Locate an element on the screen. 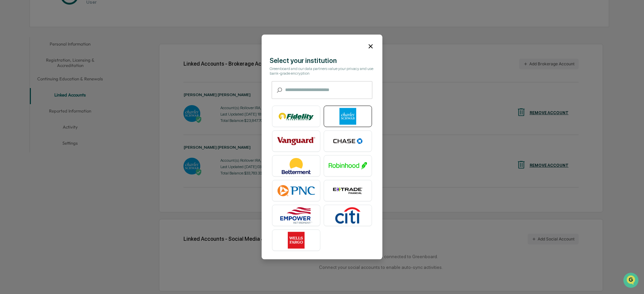  a: Powered byPylon is located at coordinates (64, 116).